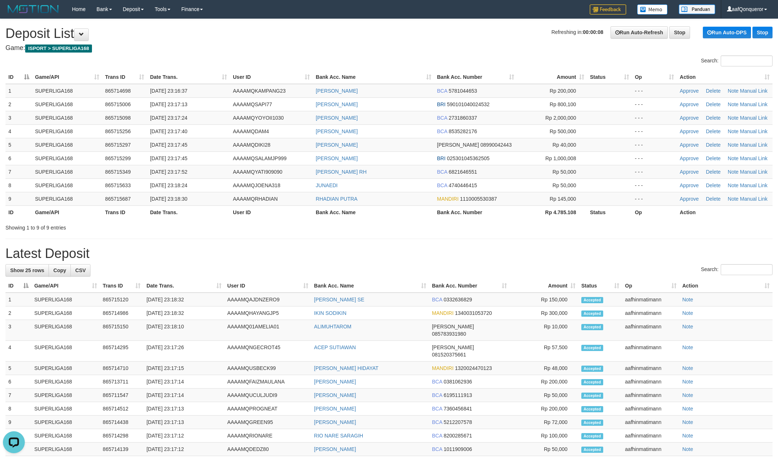  I want to click on a: CSV, so click(80, 270).